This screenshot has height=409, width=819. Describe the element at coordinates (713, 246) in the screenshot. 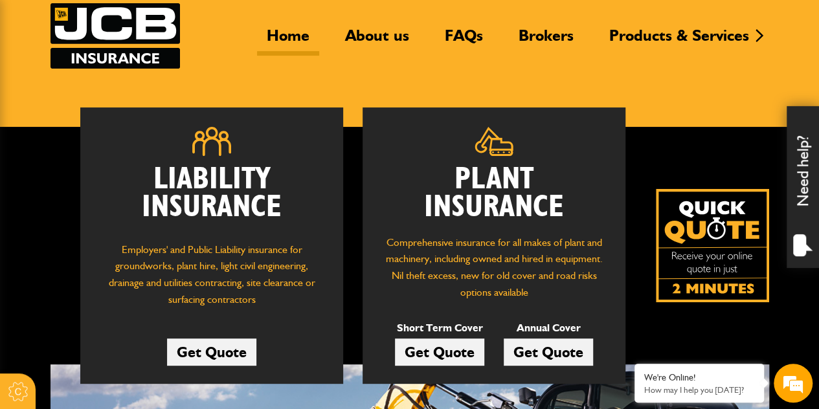

I see `a: Get your insurance quote isn just 2-minutes` at that location.